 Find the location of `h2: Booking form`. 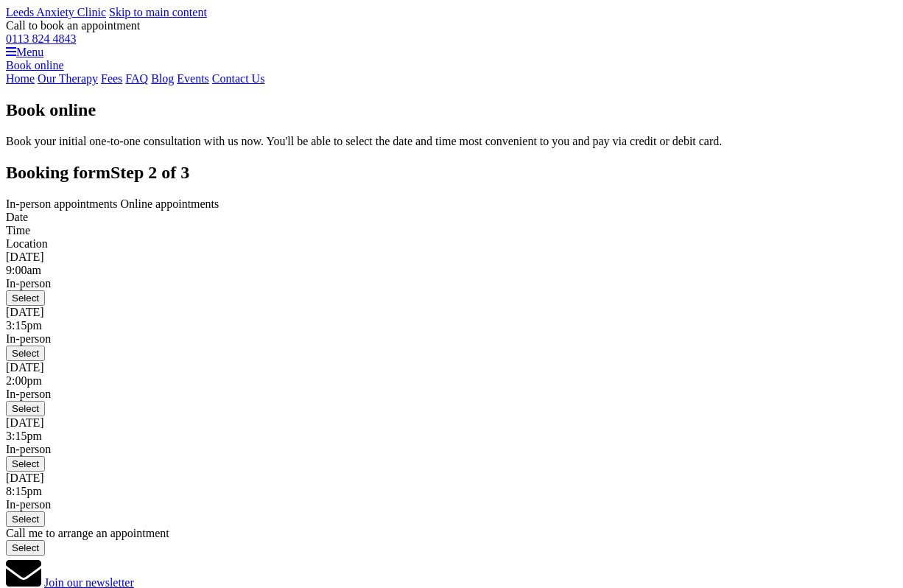

h2: Booking form is located at coordinates (452, 172).